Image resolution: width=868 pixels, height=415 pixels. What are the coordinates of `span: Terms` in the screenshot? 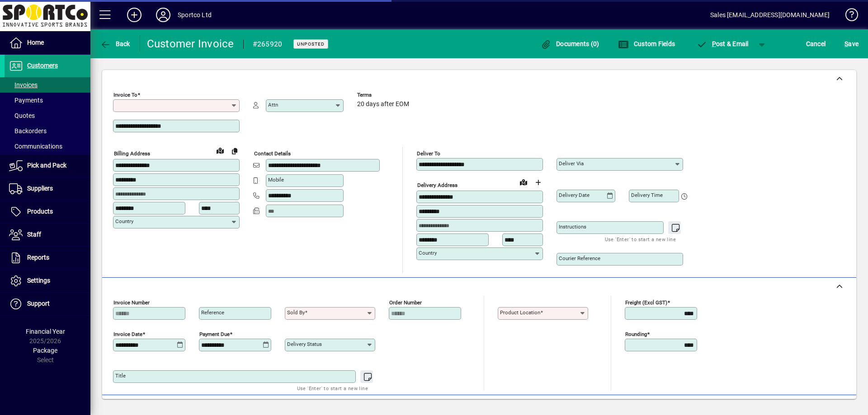 It's located at (385, 95).